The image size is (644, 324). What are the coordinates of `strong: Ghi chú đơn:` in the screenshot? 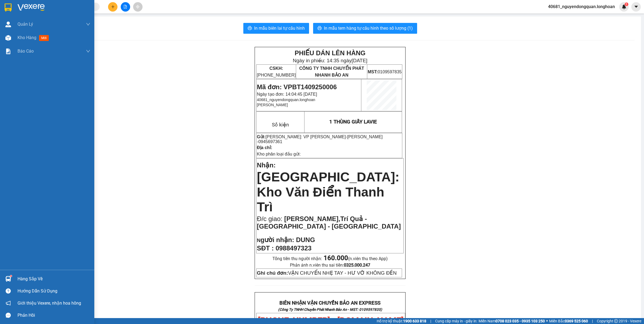 It's located at (272, 273).